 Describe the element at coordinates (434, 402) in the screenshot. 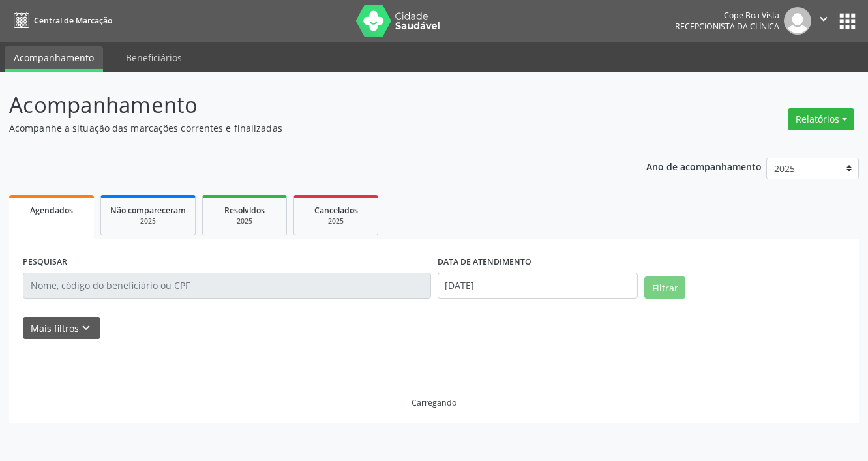

I see `div: Carregando` at that location.